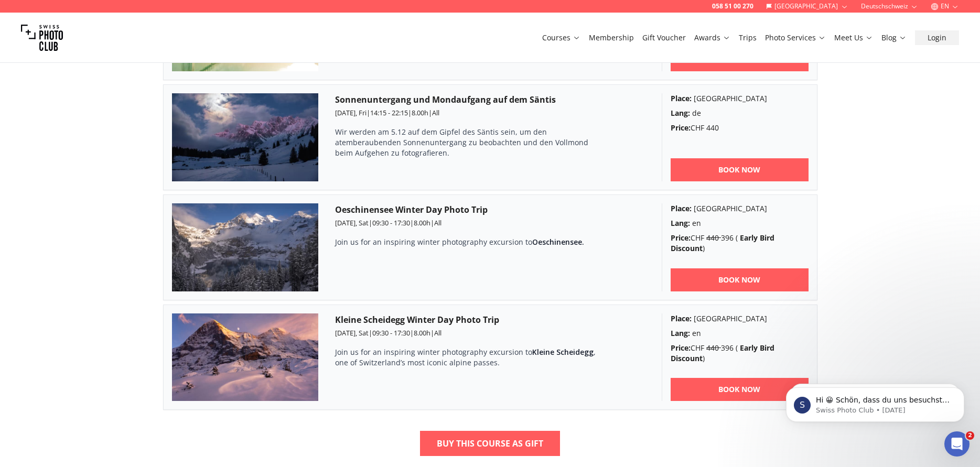 This screenshot has height=467, width=980. I want to click on h3: Oeschinensee Winter Day Photo Trip, so click(490, 209).